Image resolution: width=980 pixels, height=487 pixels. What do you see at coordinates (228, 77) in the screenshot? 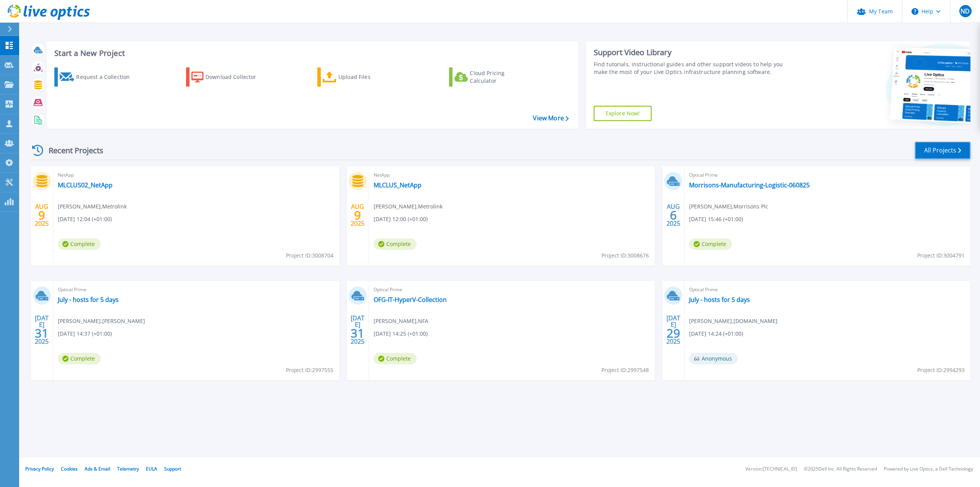
I see `a: Download Collector` at bounding box center [228, 77].